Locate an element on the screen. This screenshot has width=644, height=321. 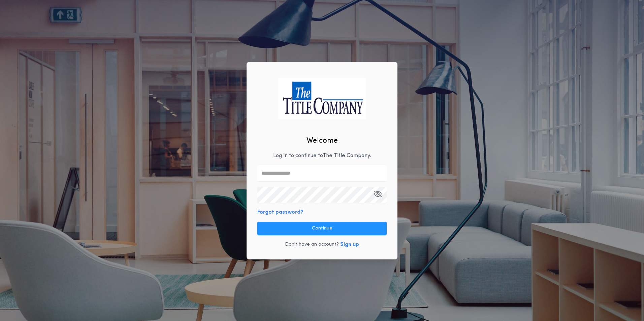
img: logo is located at coordinates (322, 98).